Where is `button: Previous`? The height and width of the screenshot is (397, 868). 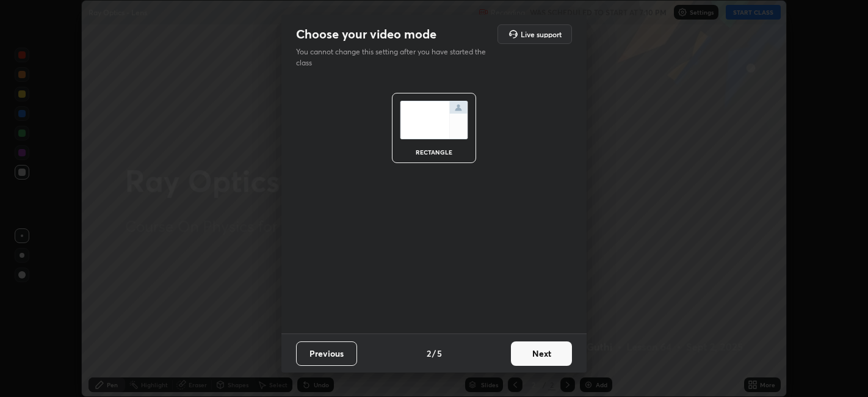
button: Previous is located at coordinates (327, 354).